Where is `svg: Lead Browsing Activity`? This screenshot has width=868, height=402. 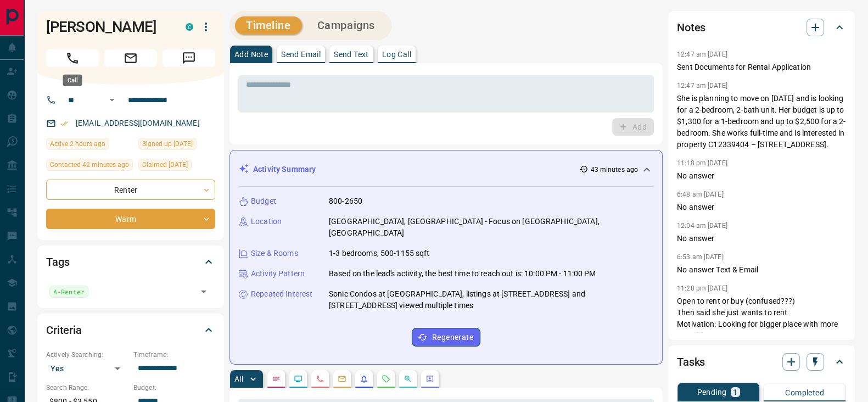 svg: Lead Browsing Activity is located at coordinates (298, 379).